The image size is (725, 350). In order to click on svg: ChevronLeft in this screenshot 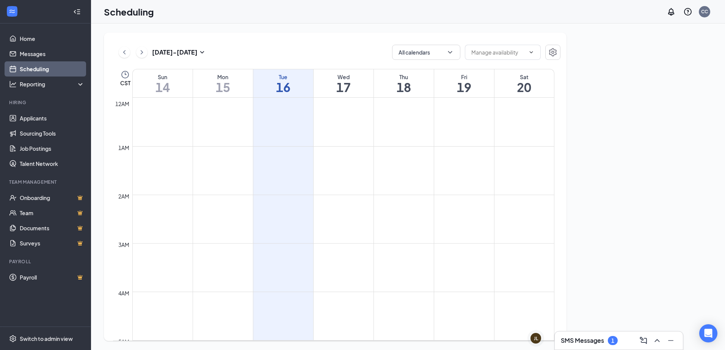, I will do `click(124, 52)`.